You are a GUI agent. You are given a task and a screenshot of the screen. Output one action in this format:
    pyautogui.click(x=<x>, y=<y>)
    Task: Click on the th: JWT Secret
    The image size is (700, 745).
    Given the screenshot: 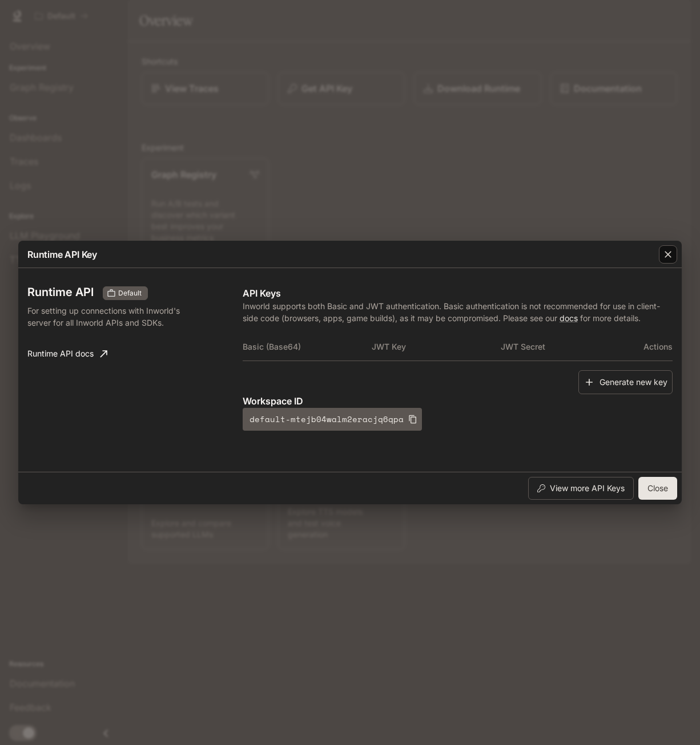 What is the action you would take?
    pyautogui.click(x=565, y=347)
    